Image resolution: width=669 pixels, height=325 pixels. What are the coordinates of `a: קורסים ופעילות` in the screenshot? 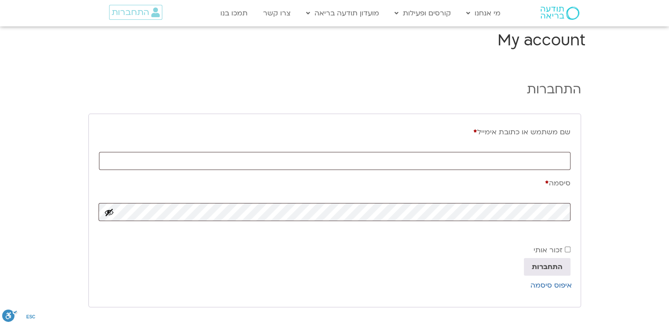 It's located at (423, 13).